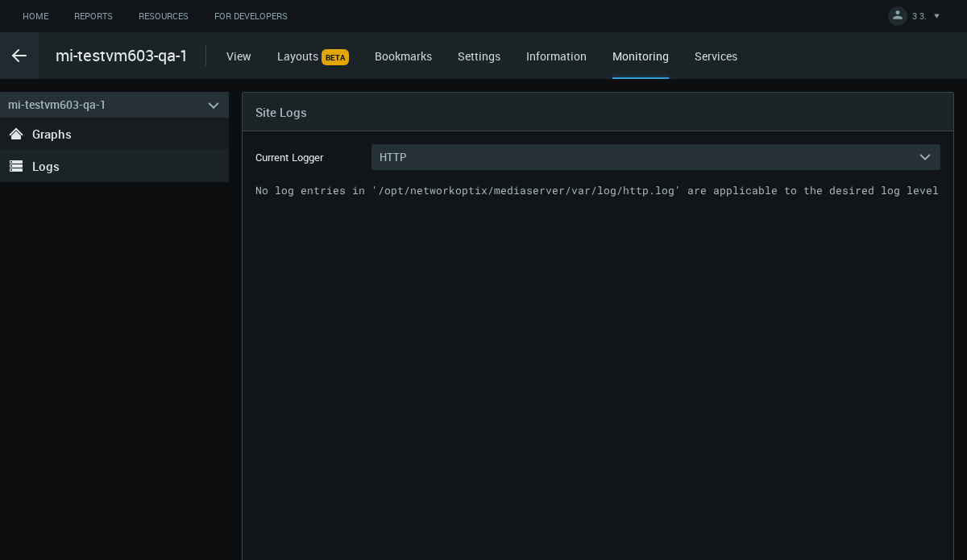  I want to click on a: Resources, so click(164, 16).